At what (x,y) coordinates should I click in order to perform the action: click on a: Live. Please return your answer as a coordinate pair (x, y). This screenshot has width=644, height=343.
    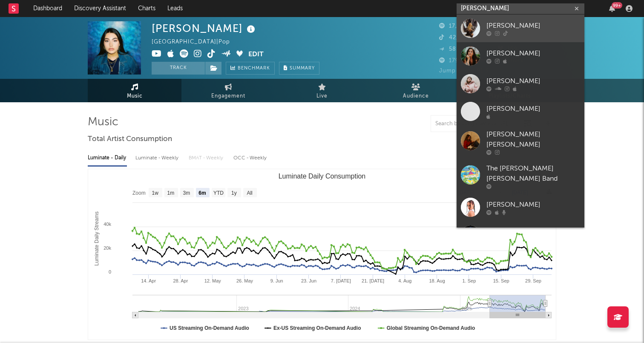
    Looking at the image, I should click on (322, 90).